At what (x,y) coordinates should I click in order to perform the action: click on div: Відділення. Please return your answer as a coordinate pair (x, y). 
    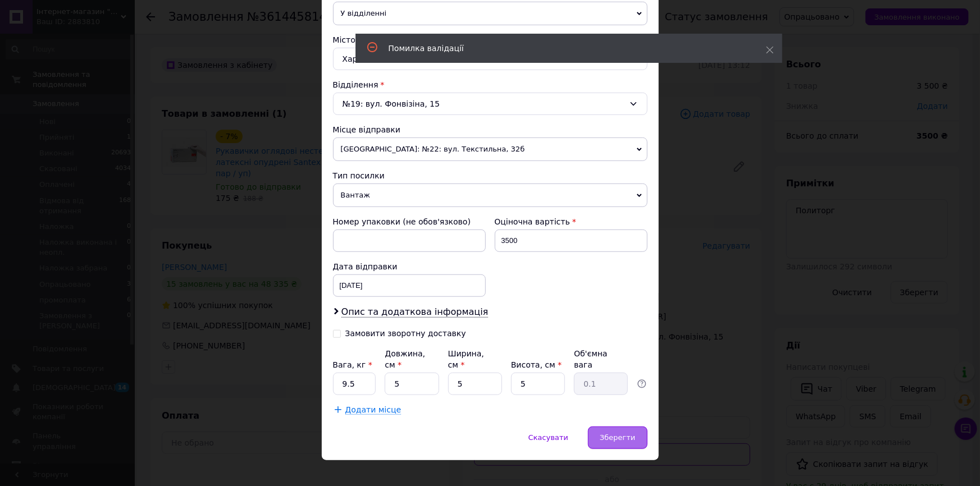
    Looking at the image, I should click on (491, 85).